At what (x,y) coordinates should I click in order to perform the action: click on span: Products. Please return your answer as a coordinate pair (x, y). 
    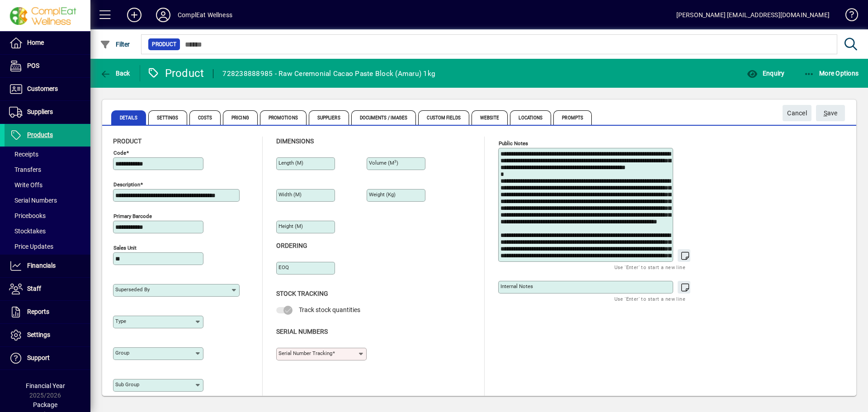
    Looking at the image, I should click on (39, 134).